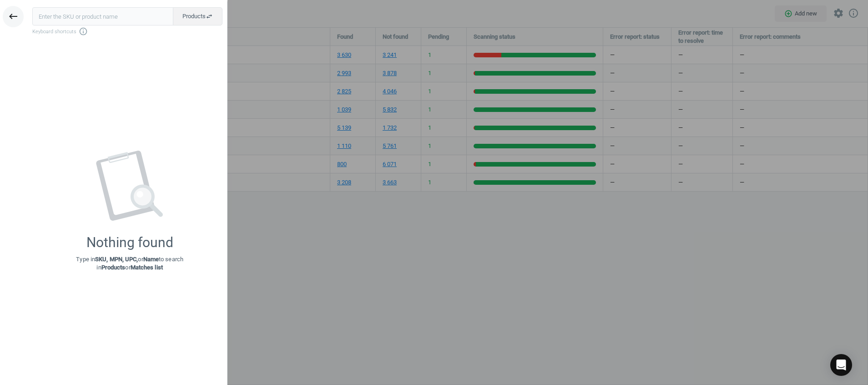 The width and height of the screenshot is (868, 385). Describe the element at coordinates (83, 32) in the screenshot. I see `i: info_outline` at that location.